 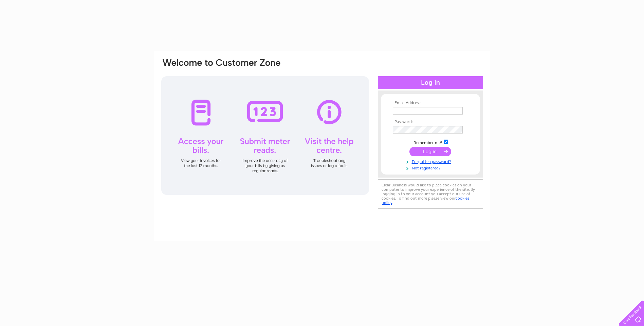 What do you see at coordinates (430, 103) in the screenshot?
I see `th: Email Address:` at bounding box center [430, 103].